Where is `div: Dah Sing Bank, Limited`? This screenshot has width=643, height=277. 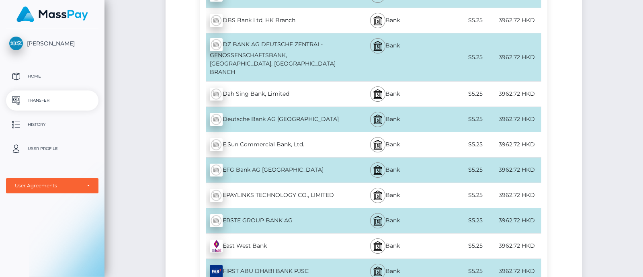 div: Dah Sing Bank, Limited is located at coordinates (271, 94).